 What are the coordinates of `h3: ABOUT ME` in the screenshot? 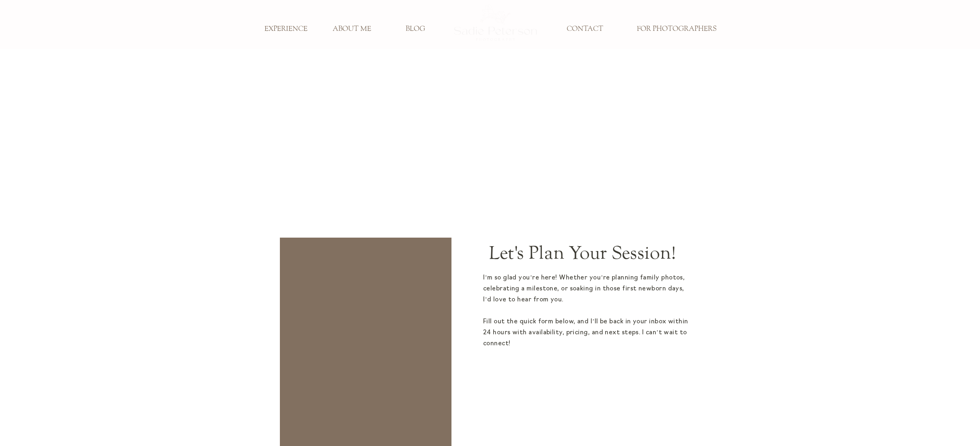 It's located at (352, 29).